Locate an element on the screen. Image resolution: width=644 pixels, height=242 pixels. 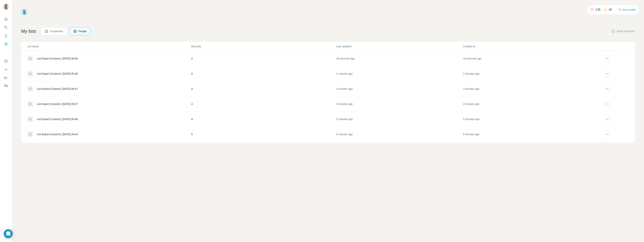
button: Feedback is located at coordinates (6, 85).